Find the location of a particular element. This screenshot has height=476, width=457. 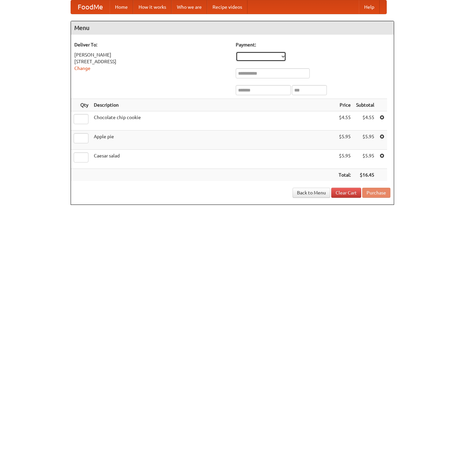

th: Price is located at coordinates (344, 105).